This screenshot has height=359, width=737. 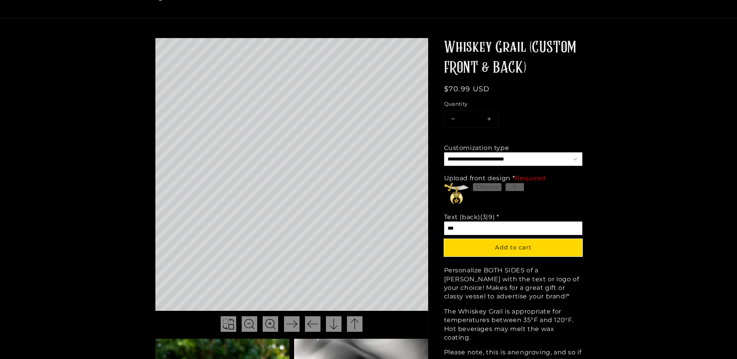 I want to click on label: Quantity, so click(x=513, y=104).